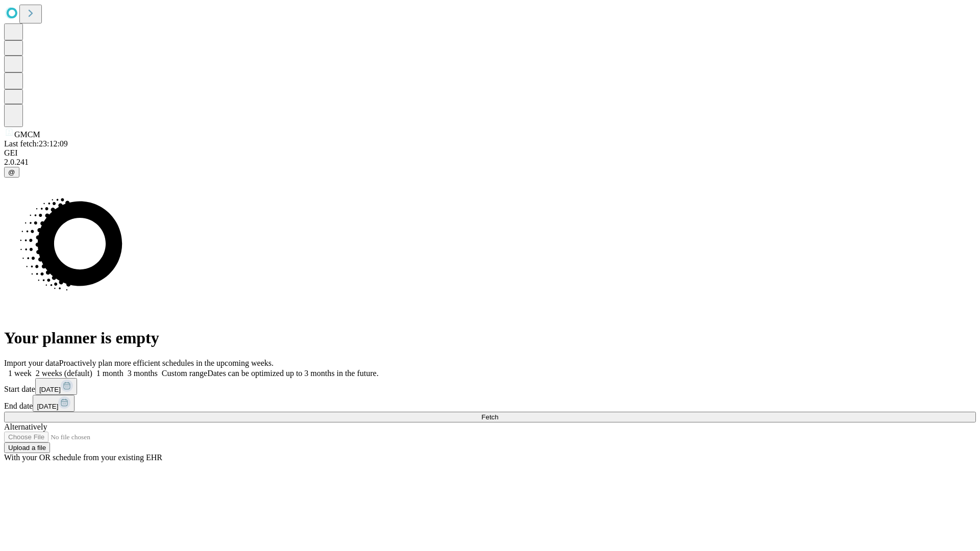 This screenshot has width=980, height=551. I want to click on h1: Your planner is empty, so click(490, 338).